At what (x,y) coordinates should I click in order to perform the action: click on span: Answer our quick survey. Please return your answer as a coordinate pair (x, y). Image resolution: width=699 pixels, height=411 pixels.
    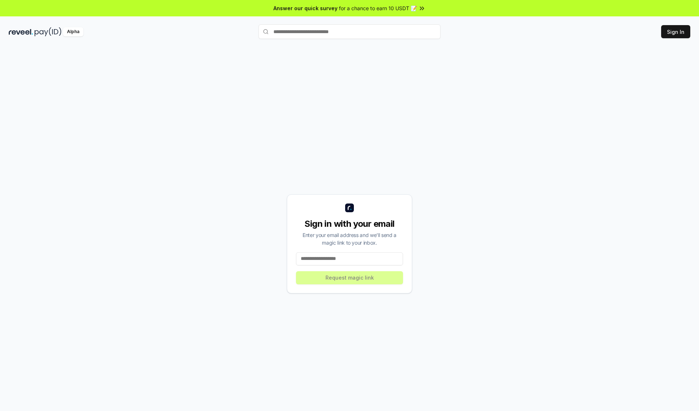
    Looking at the image, I should click on (306, 8).